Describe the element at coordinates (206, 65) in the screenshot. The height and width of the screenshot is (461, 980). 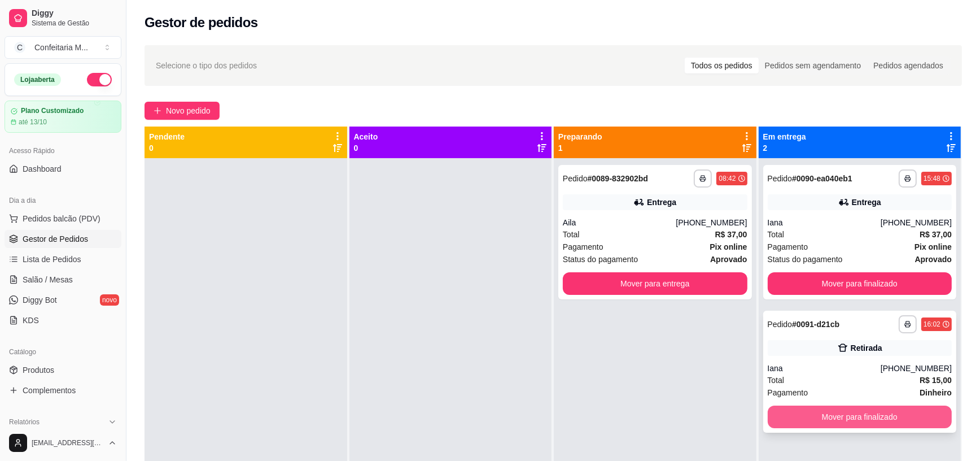
I see `span: Selecione o tipo dos pedidos` at that location.